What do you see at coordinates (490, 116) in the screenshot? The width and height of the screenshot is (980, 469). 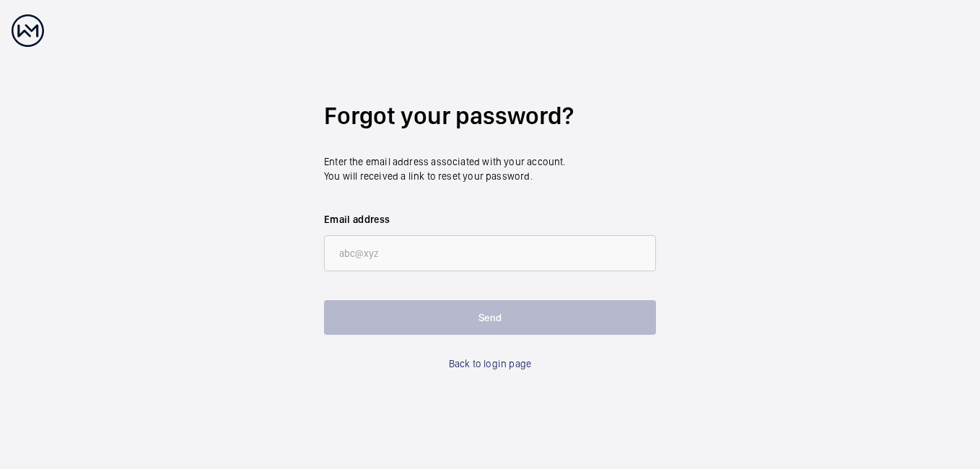 I see `h2: Forgot your password?` at bounding box center [490, 116].